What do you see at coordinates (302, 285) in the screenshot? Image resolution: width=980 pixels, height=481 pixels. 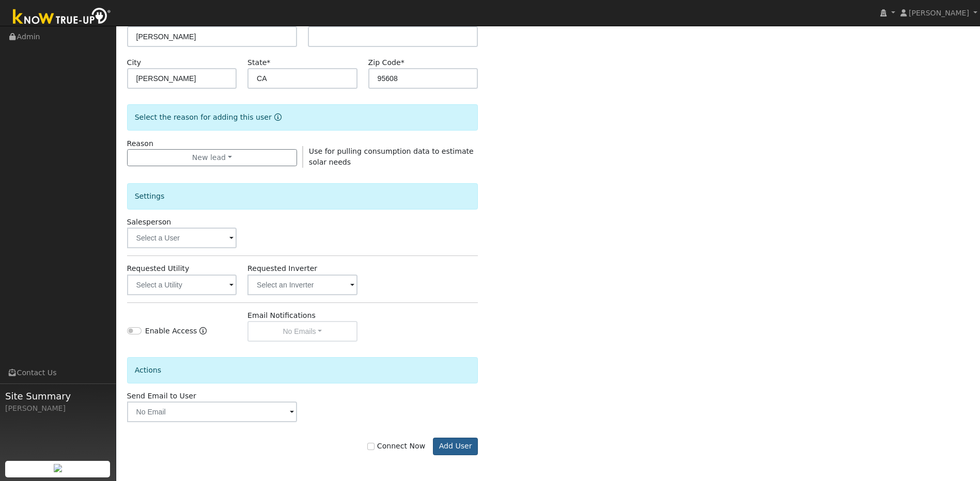 I see `input: Select an Inverter` at bounding box center [302, 285].